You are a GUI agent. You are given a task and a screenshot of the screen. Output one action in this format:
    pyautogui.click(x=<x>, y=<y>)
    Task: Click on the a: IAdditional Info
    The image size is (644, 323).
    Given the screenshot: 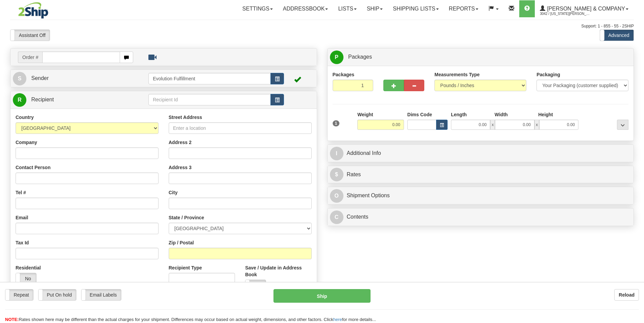 What is the action you would take?
    pyautogui.click(x=481, y=153)
    